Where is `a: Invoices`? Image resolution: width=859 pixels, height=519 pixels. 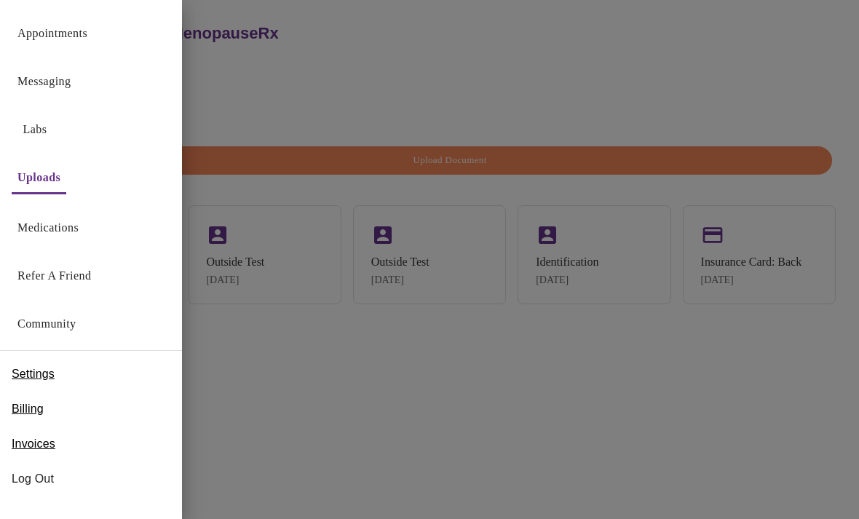 a: Invoices is located at coordinates (33, 444).